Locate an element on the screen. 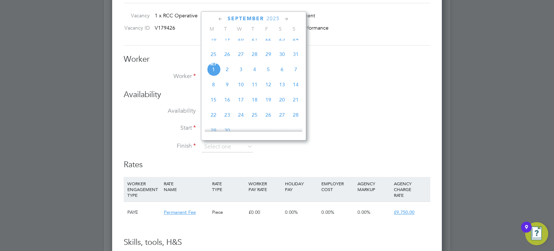  div: AGENCY CHARGE RATE is located at coordinates (410, 189).